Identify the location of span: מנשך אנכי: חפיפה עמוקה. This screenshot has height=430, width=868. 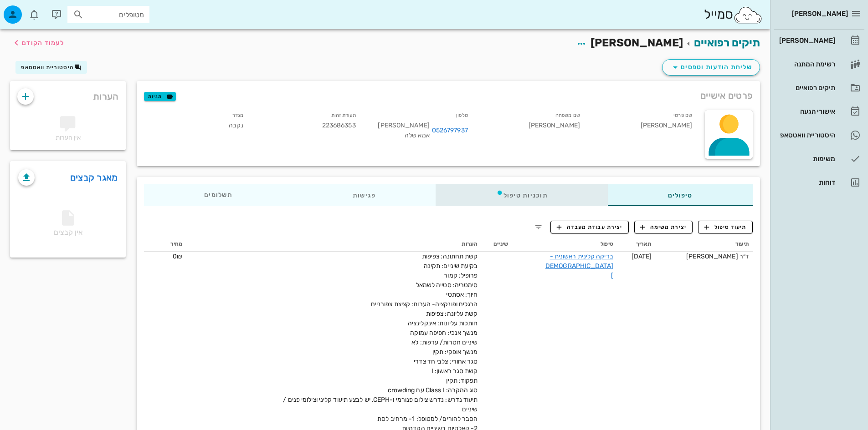
(444, 333).